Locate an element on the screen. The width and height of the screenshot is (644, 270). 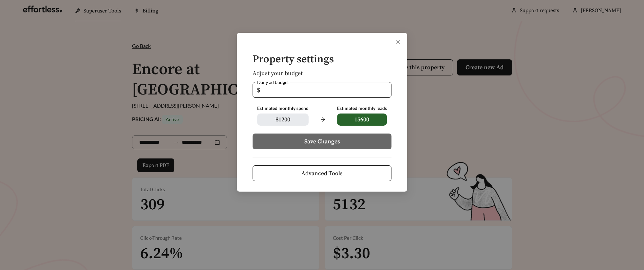
a: Advanced Tools is located at coordinates (322, 173).